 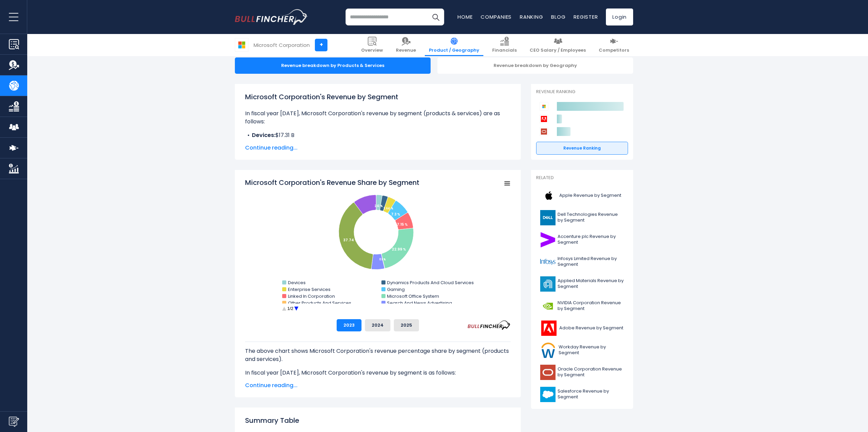 What do you see at coordinates (388, 209) in the screenshot?
I see `tspan: 3.64 %` at bounding box center [388, 209].